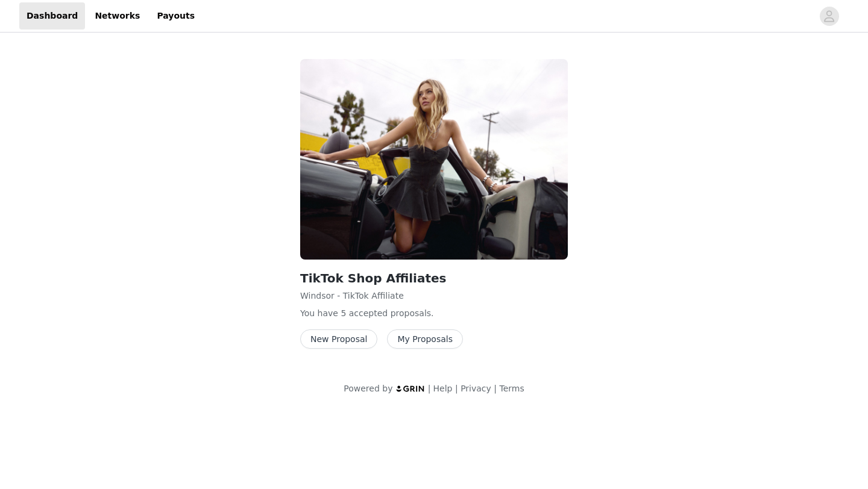 This screenshot has width=868, height=489. What do you see at coordinates (338, 339) in the screenshot?
I see `button: New Proposal` at bounding box center [338, 339].